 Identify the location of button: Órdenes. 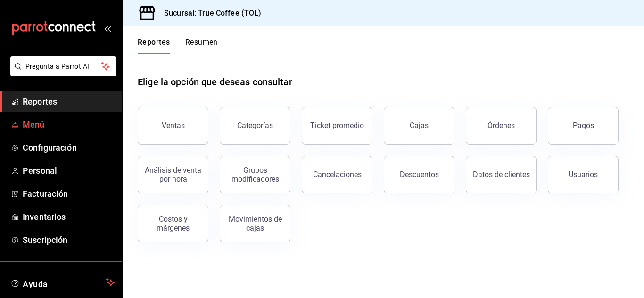
(501, 126).